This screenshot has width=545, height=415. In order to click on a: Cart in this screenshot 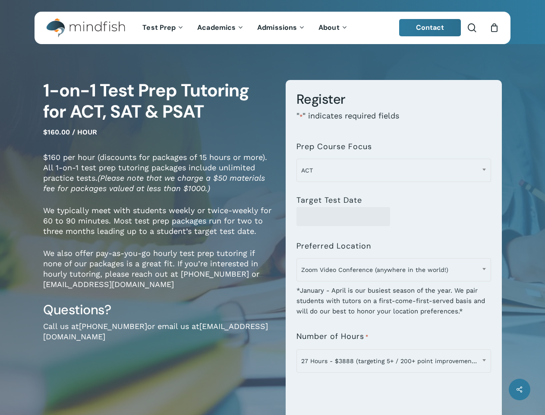, I will do `click(494, 28)`.